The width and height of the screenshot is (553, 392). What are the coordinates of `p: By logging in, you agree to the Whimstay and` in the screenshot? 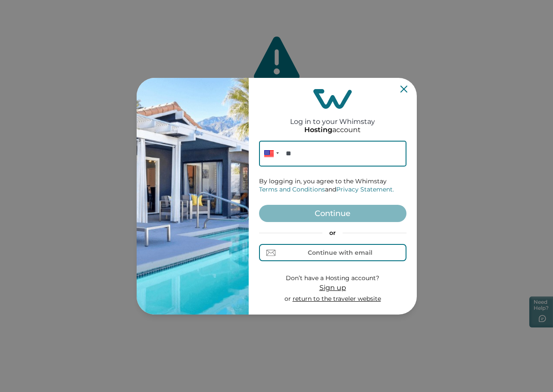 It's located at (333, 186).